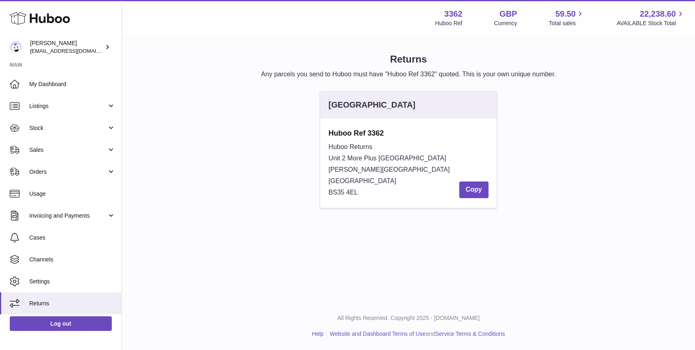  I want to click on span: Invoicing and Payments, so click(68, 216).